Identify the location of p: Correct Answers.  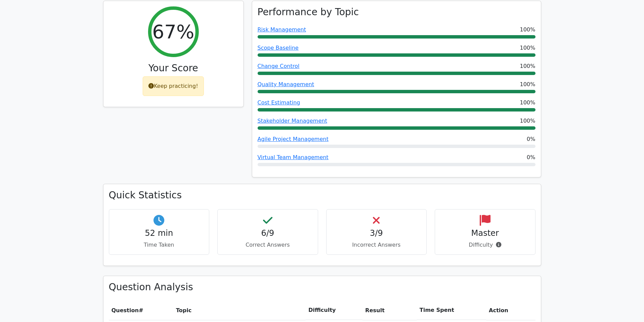
(268, 245).